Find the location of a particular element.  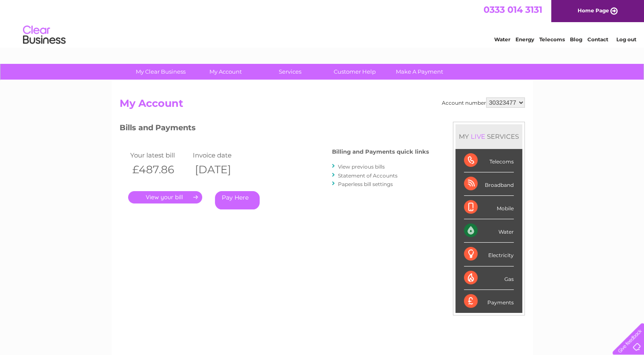

a: Statement of Accounts is located at coordinates (368, 175).